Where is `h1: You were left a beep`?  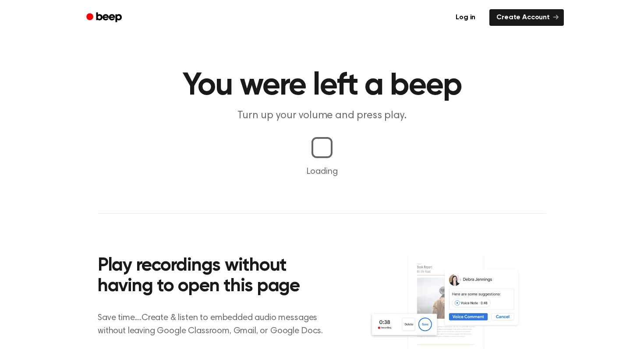 h1: You were left a beep is located at coordinates (322, 86).